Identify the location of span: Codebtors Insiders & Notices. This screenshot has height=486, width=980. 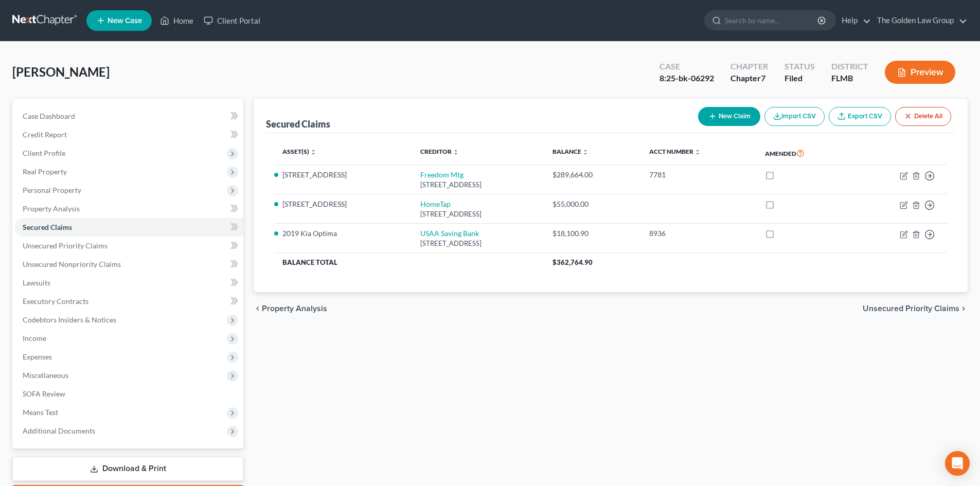
(69, 319).